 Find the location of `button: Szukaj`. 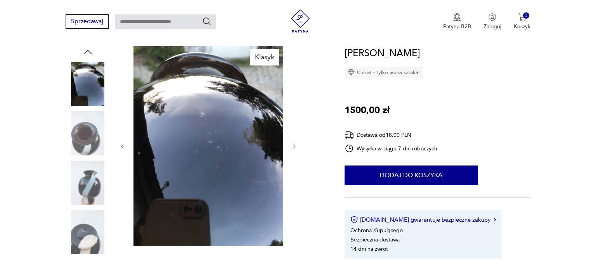

button: Szukaj is located at coordinates (207, 21).